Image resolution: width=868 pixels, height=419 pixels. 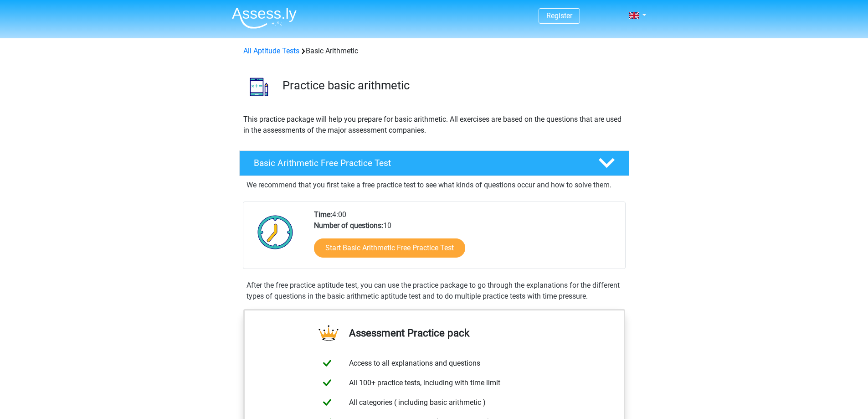 I want to click on p: This practice package will help you prepare for basic arithmetic. All exercises are based on the ..., so click(x=435, y=125).